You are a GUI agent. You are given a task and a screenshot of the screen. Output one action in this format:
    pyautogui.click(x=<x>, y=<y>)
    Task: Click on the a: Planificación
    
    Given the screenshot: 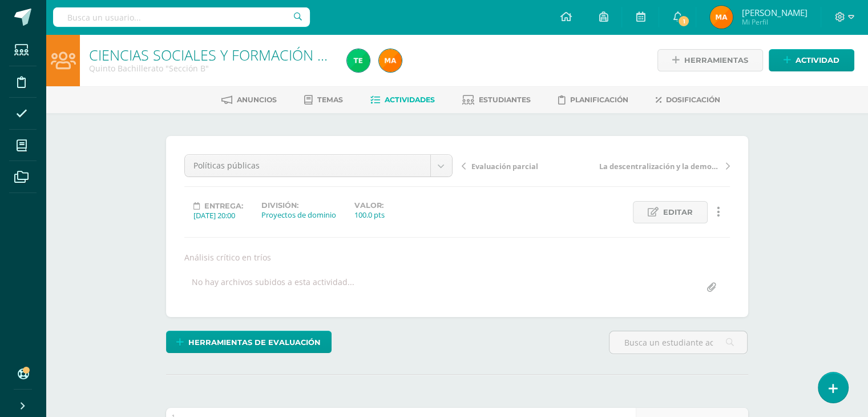 What is the action you would take?
    pyautogui.click(x=593, y=100)
    